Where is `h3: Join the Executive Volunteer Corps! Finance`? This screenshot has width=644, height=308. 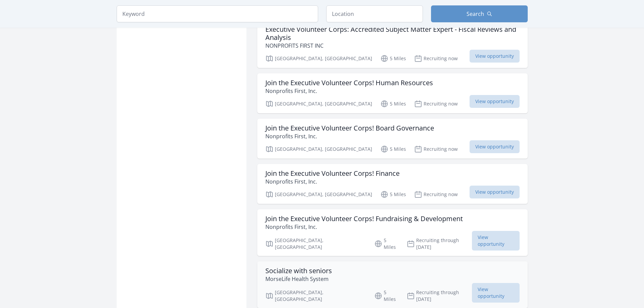
h3: Join the Executive Volunteer Corps! Finance is located at coordinates (332, 174).